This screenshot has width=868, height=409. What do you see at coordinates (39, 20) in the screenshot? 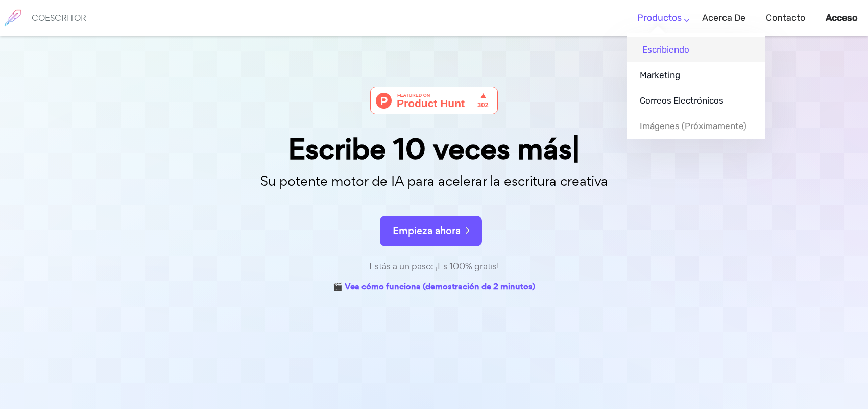
I see `font: versión` at bounding box center [39, 20].